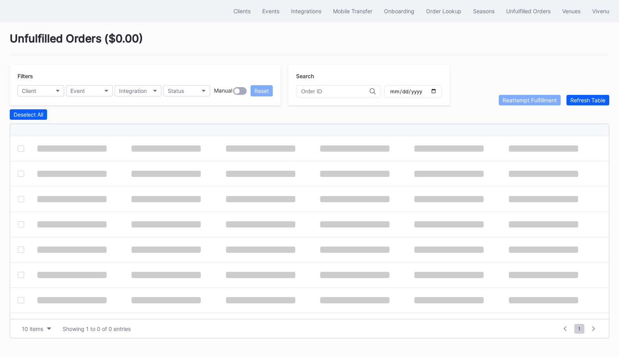  What do you see at coordinates (530, 100) in the screenshot?
I see `div: Reattempt Fulfillment` at bounding box center [530, 100].